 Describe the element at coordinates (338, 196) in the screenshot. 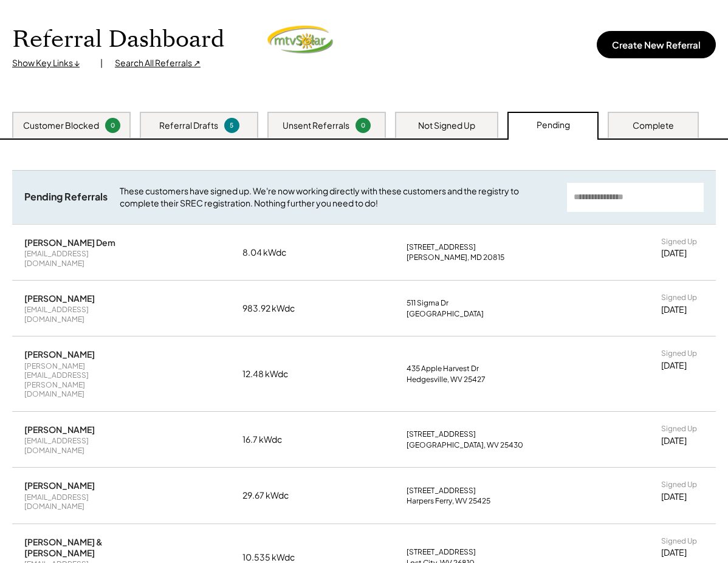

I see `div: These customers have signed up. We're now working directly with these customers and the registry ...` at that location.